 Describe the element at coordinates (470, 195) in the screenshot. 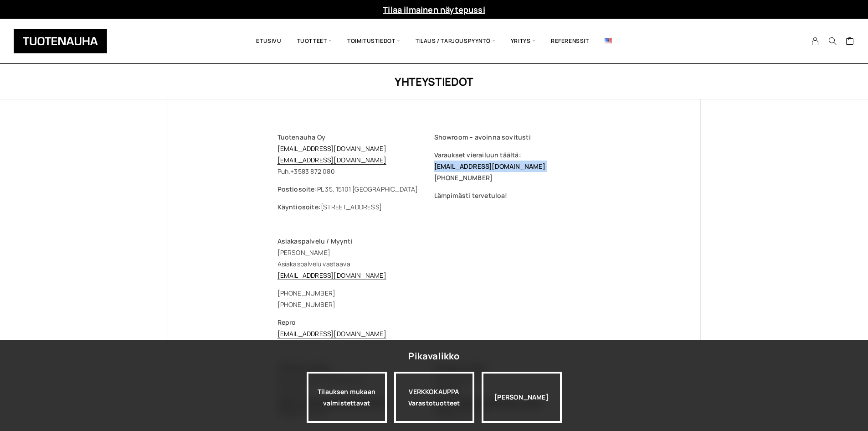

I see `span: Lämpimästi tervetuloa!` at that location.